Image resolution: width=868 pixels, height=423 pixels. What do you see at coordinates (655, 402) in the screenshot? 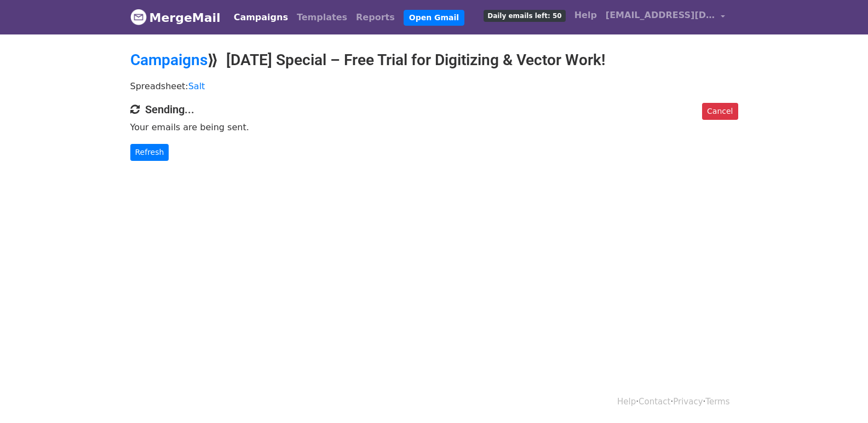
I see `a: Contact` at bounding box center [655, 402].